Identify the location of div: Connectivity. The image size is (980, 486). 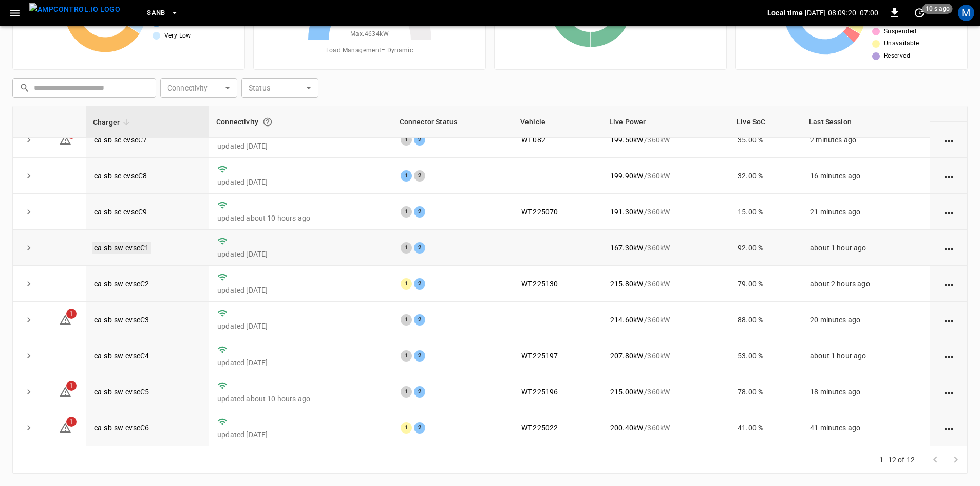
(301, 122).